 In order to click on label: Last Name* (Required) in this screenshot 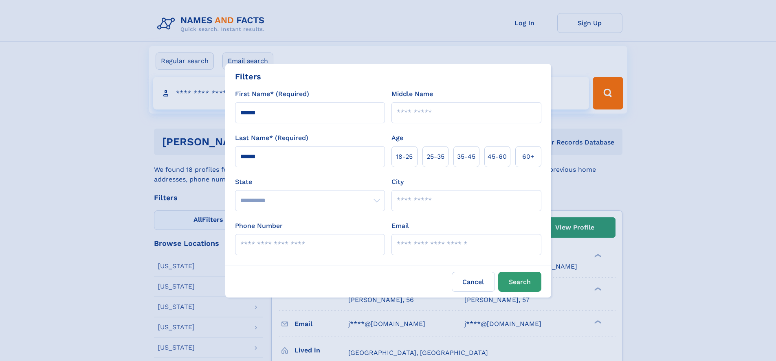, I will do `click(272, 138)`.